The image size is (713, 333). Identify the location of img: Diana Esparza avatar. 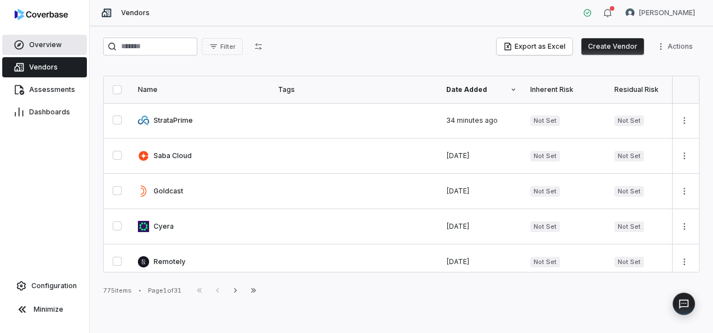
(630, 13).